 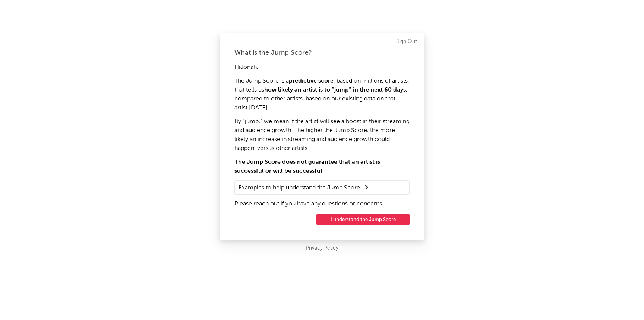 What do you see at coordinates (322, 53) in the screenshot?
I see `div: What is the Jump Score?` at bounding box center [322, 53].